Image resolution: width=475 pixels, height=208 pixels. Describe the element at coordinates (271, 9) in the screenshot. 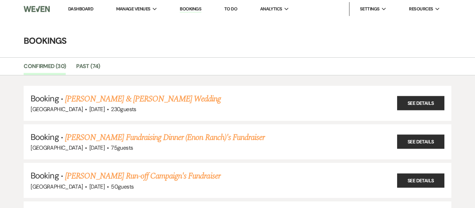

I see `span: Analytics` at that location.